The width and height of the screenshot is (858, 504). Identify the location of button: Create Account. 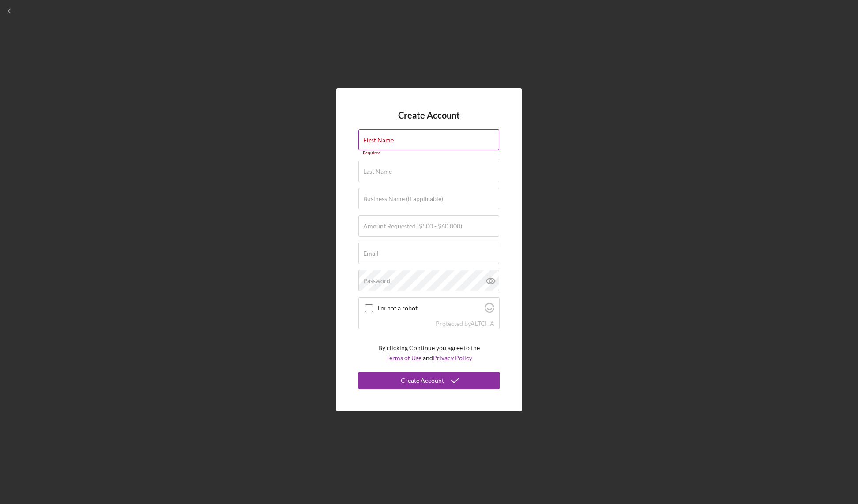
(429, 381).